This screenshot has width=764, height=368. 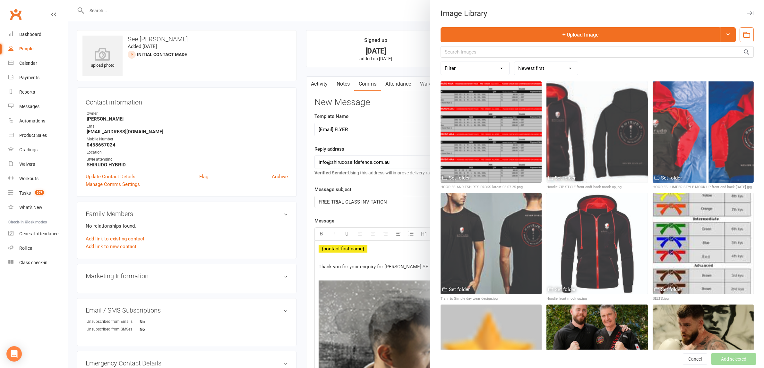 I want to click on img: Hoodie front mock up.jpg, so click(x=597, y=244).